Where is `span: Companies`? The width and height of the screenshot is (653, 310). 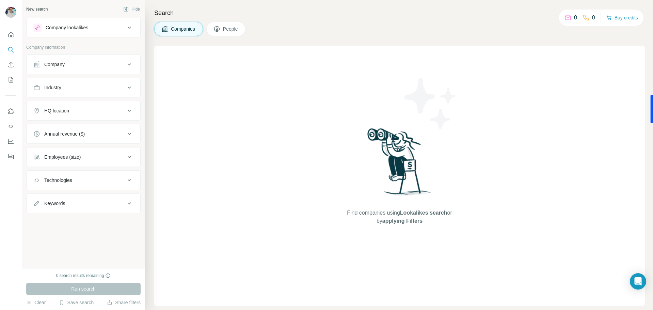
span: Companies is located at coordinates (183, 29).